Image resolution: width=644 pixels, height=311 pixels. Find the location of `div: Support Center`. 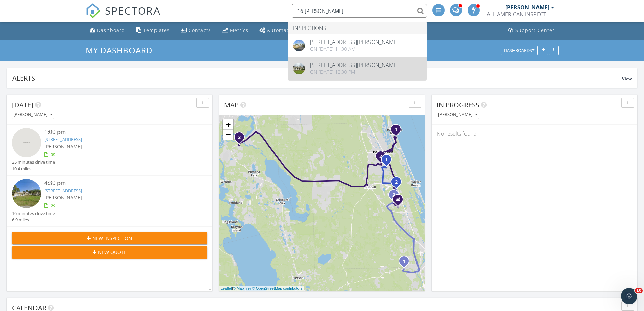

div: Support Center is located at coordinates (535, 30).